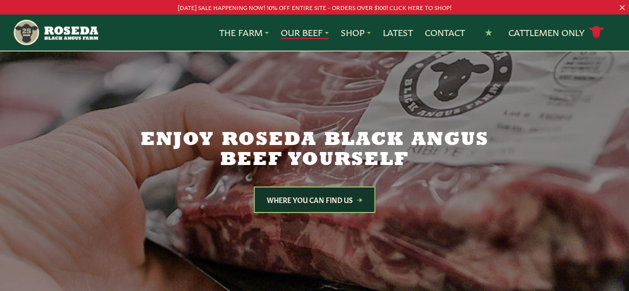 Image resolution: width=629 pixels, height=291 pixels. What do you see at coordinates (398, 33) in the screenshot?
I see `a: Latest` at bounding box center [398, 33].